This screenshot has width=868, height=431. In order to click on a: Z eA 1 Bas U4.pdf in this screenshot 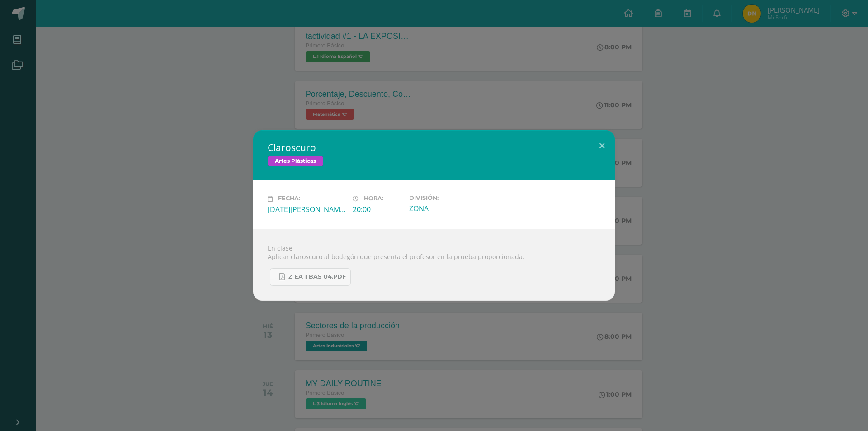, I will do `click(310, 277)`.